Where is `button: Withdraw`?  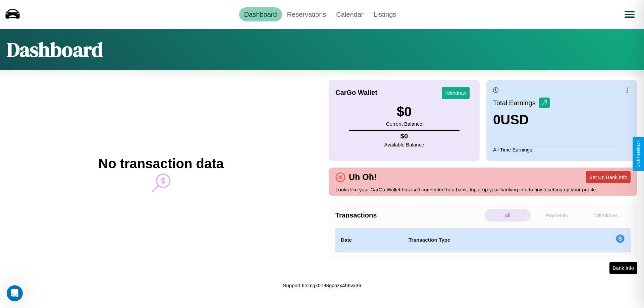 button: Withdraw is located at coordinates (456, 93).